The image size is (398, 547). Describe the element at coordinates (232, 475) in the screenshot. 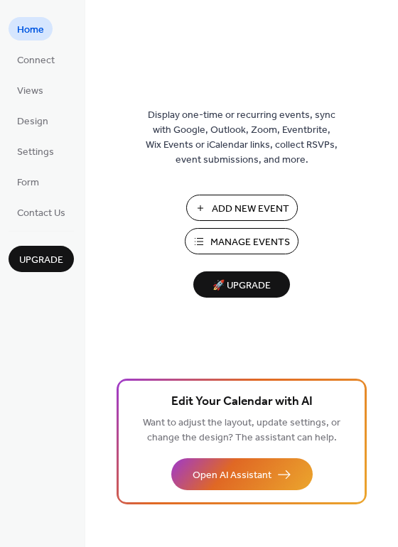

I see `span: Open AI Assistant` at that location.